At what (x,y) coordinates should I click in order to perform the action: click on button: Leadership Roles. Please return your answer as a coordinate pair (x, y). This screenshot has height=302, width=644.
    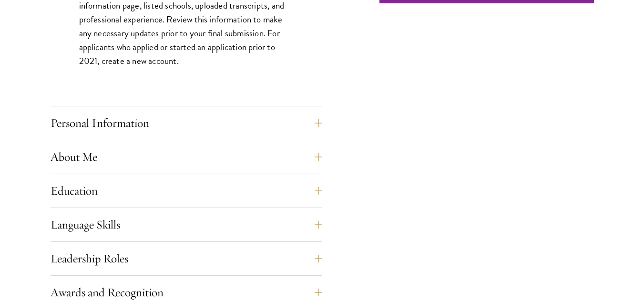
    Looking at the image, I should click on (187, 259).